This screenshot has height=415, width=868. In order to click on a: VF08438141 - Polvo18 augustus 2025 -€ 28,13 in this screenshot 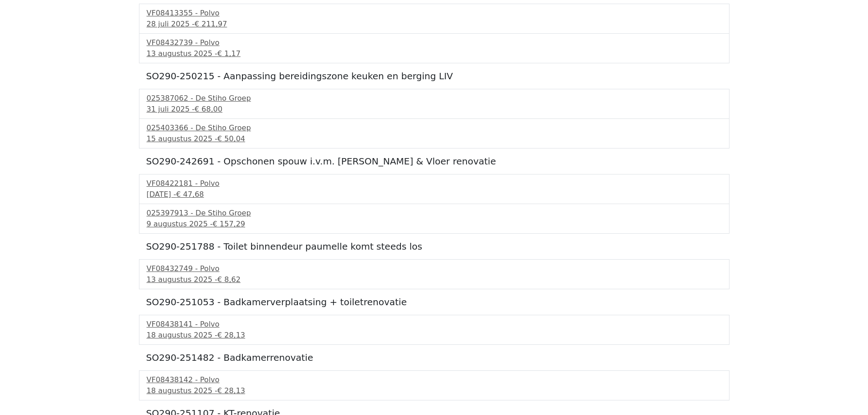, I will do `click(434, 330)`.